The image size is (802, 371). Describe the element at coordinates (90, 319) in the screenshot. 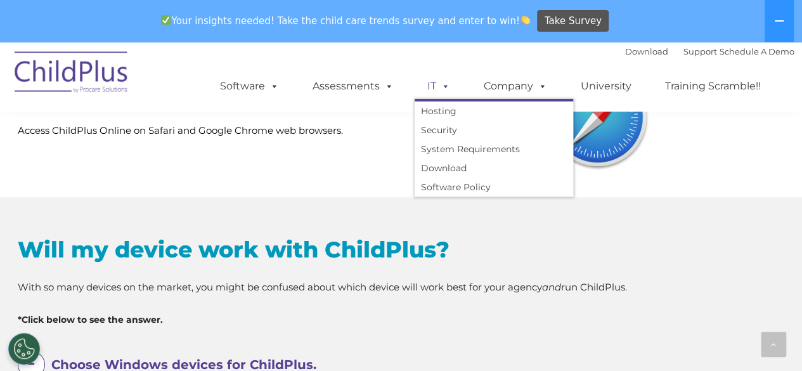

I see `strong: *Click below to see the answer.` at that location.